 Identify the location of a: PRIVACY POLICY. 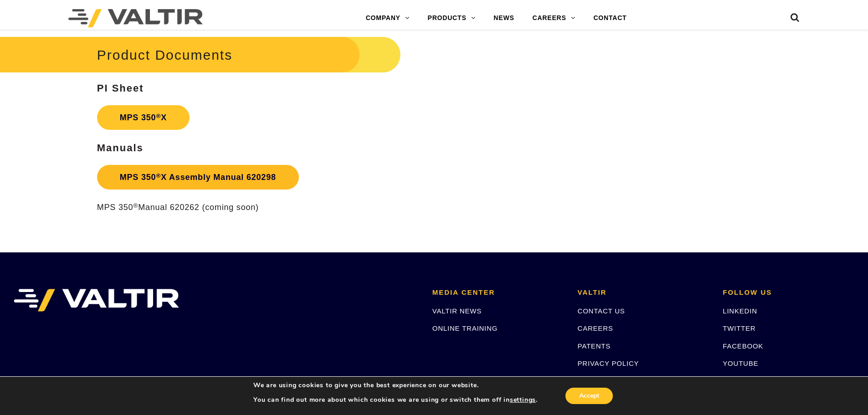
(608, 363).